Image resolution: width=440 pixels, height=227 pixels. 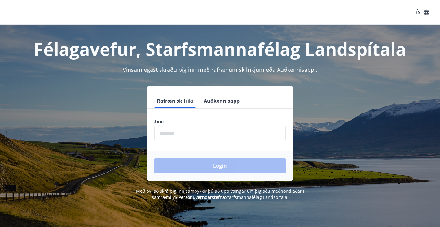 What do you see at coordinates (221, 101) in the screenshot?
I see `button: Auðkennisapp` at bounding box center [221, 101].